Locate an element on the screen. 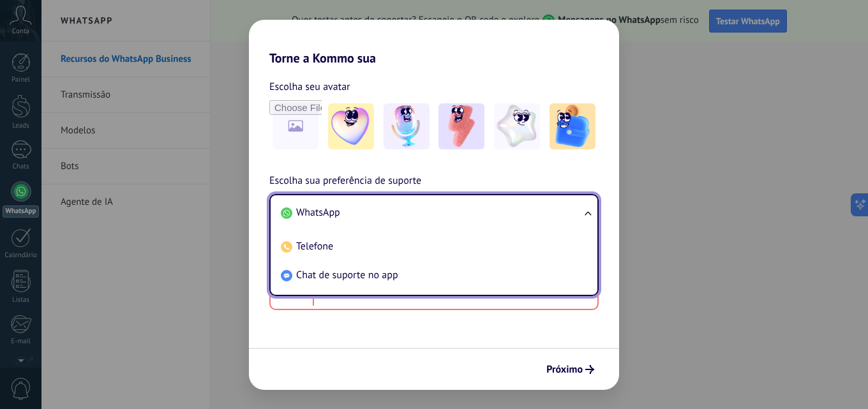 The height and width of the screenshot is (409, 868). span: Telefone is located at coordinates (315, 247).